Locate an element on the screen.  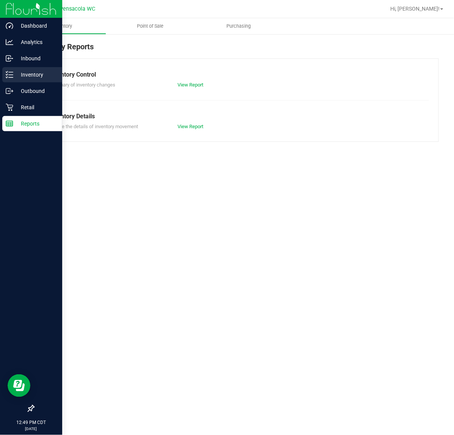
inline-svg: Outbound is located at coordinates (9, 91).